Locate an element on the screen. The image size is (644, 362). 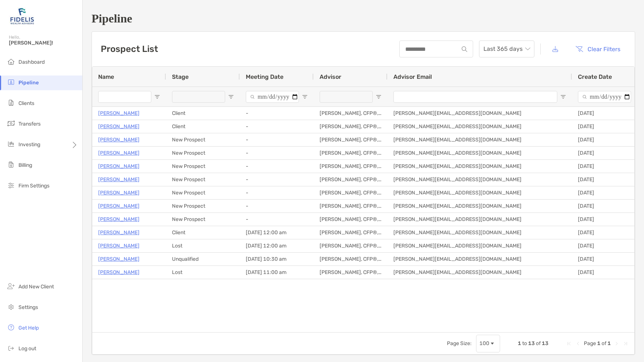
span: Dashboard is located at coordinates (31, 62).